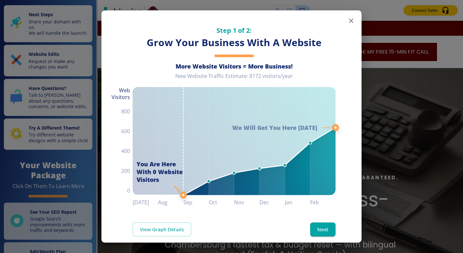 Image resolution: width=463 pixels, height=253 pixels. What do you see at coordinates (234, 30) in the screenshot?
I see `h5: Step 1 of 2:` at bounding box center [234, 30].